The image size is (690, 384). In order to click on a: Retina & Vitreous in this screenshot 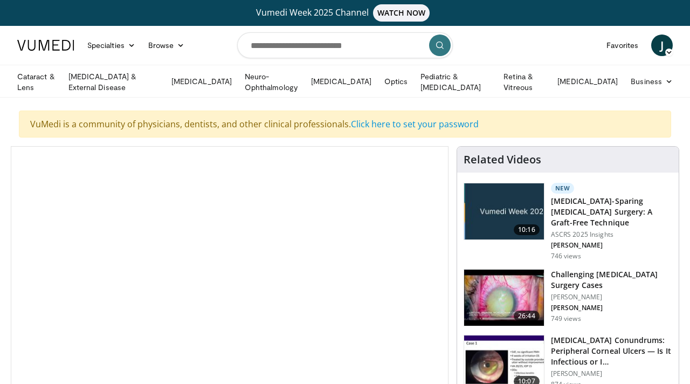, I will do `click(524, 82)`.